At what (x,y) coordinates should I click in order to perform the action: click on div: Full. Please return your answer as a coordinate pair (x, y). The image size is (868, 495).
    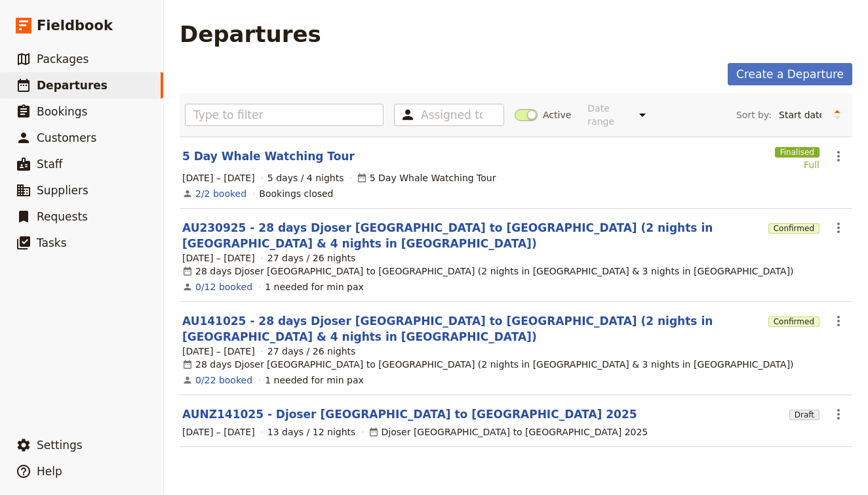
    Looking at the image, I should click on (798, 164).